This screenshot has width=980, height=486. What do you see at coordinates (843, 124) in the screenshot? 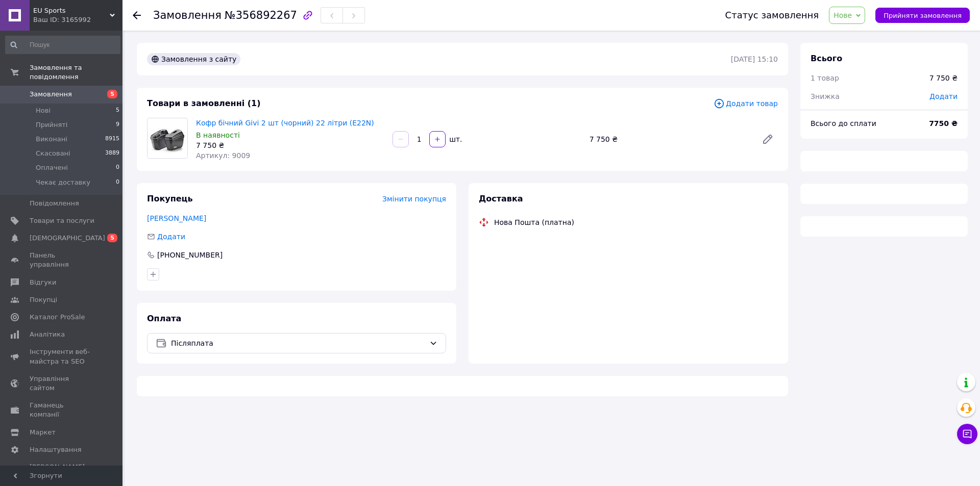
I see `span: Всього до сплати` at bounding box center [843, 124].